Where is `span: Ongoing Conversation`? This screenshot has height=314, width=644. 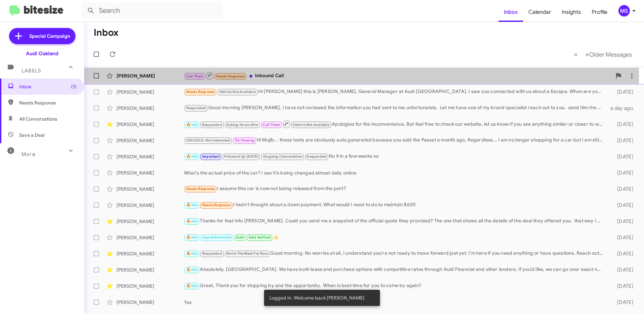 span: Ongoing Conversation is located at coordinates (283, 157).